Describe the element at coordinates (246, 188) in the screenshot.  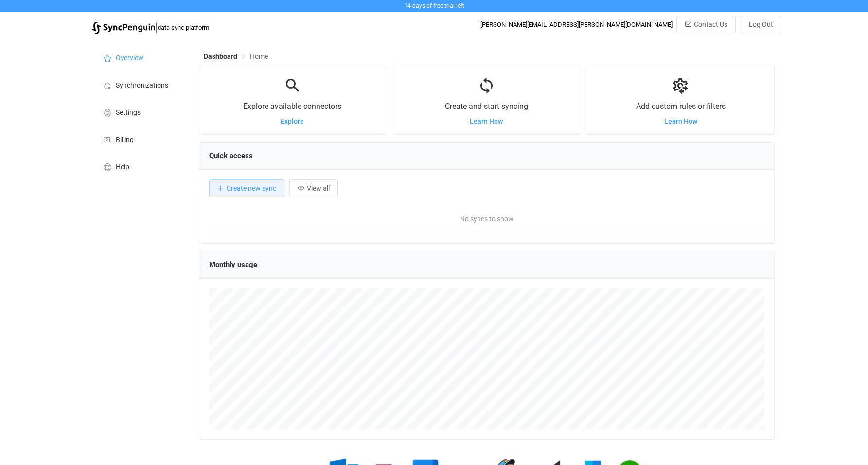
I see `button: Create new sync` at that location.